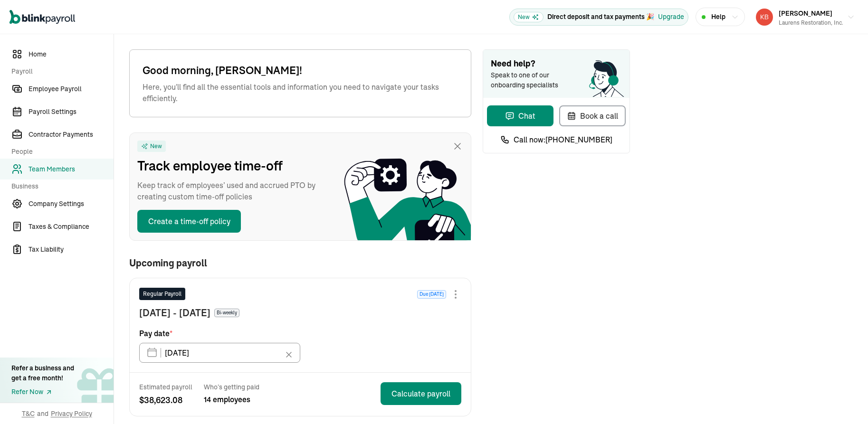 The height and width of the screenshot is (424, 868). Describe the element at coordinates (162, 294) in the screenshot. I see `span: Regular Payroll` at that location.